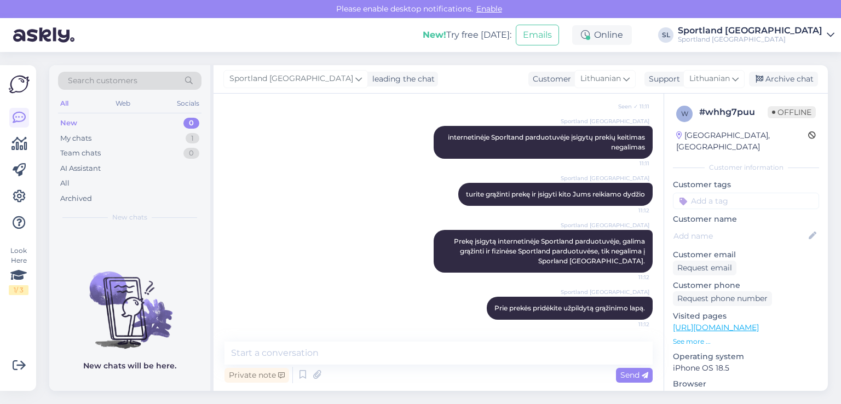  Describe the element at coordinates (76, 199) in the screenshot. I see `div: Archived` at that location.